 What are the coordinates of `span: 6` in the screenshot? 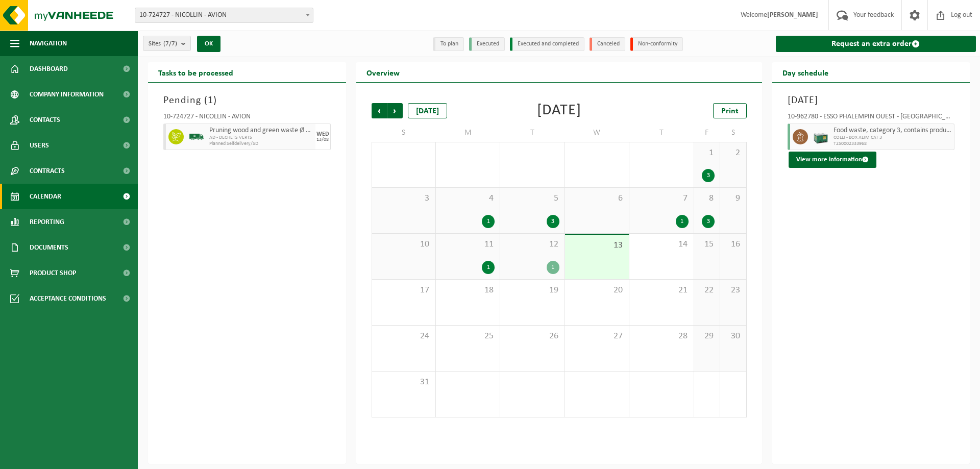 It's located at (596, 198).